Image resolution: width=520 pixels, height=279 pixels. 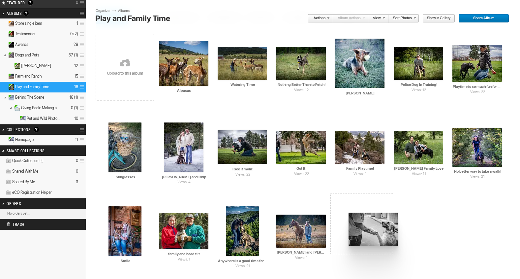 What do you see at coordinates (184, 147) in the screenshot?
I see `img: Payge_and_Mark-Edit.webp` at bounding box center [184, 147].